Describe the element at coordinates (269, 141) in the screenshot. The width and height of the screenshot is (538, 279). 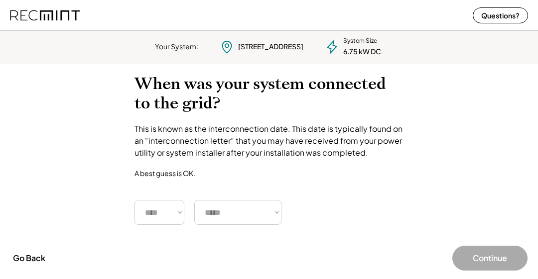
I see `div: This is known as the interconnection date. This date is typically found on an “interconnection le...` at that location.